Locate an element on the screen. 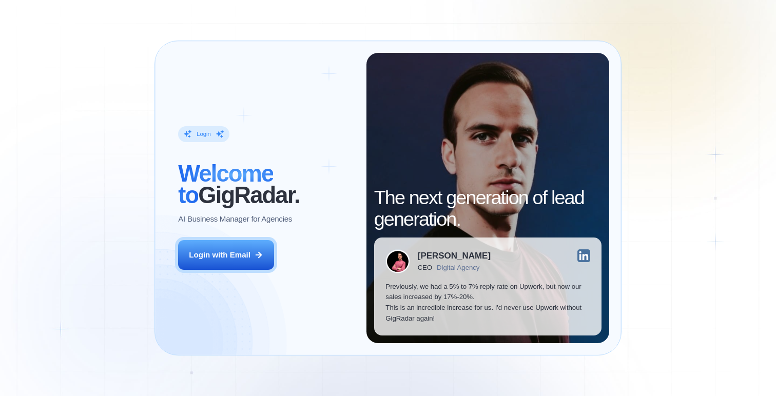 This screenshot has width=776, height=396. p: AI Business Manager for Agencies is located at coordinates (235, 219).